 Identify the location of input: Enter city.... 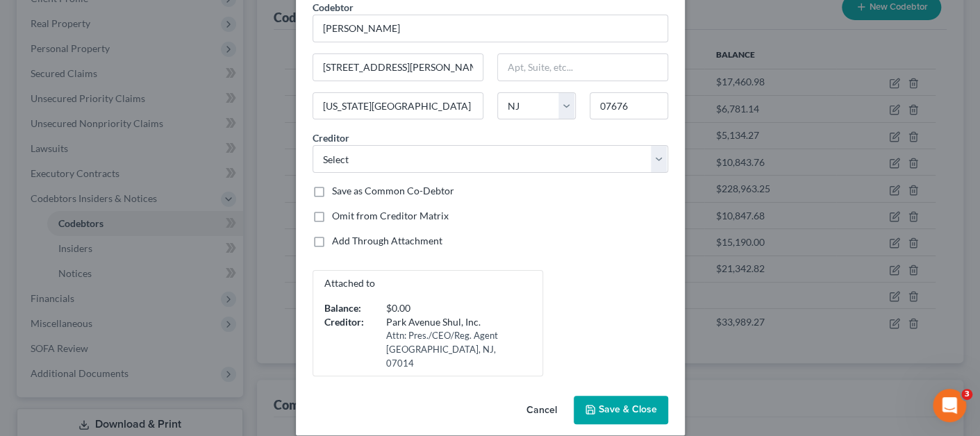
(398, 106).